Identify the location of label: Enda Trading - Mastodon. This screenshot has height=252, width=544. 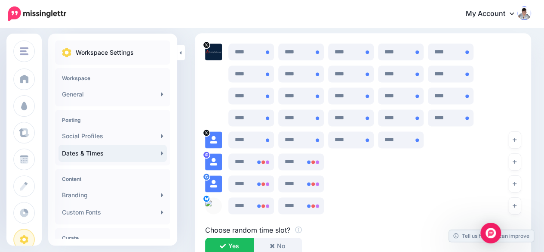
(212, 163).